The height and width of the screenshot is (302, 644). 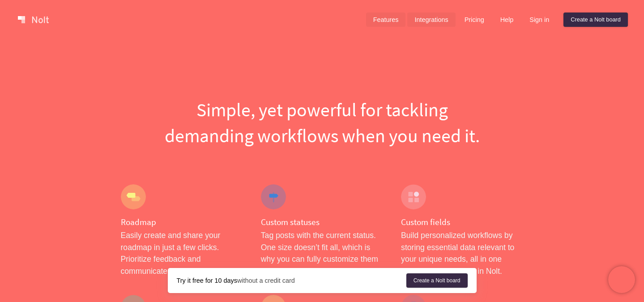 What do you see at coordinates (462, 222) in the screenshot?
I see `h4: Custom fields` at bounding box center [462, 222].